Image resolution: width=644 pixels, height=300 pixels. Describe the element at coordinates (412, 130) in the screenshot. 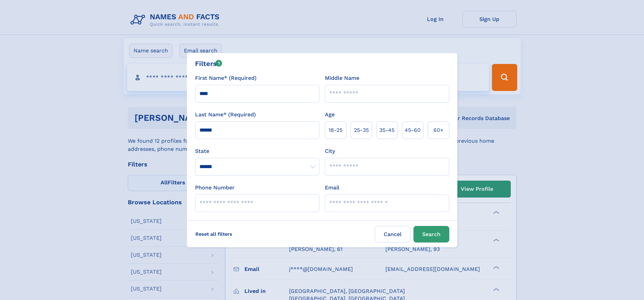

I see `span: 45‑60` at that location.